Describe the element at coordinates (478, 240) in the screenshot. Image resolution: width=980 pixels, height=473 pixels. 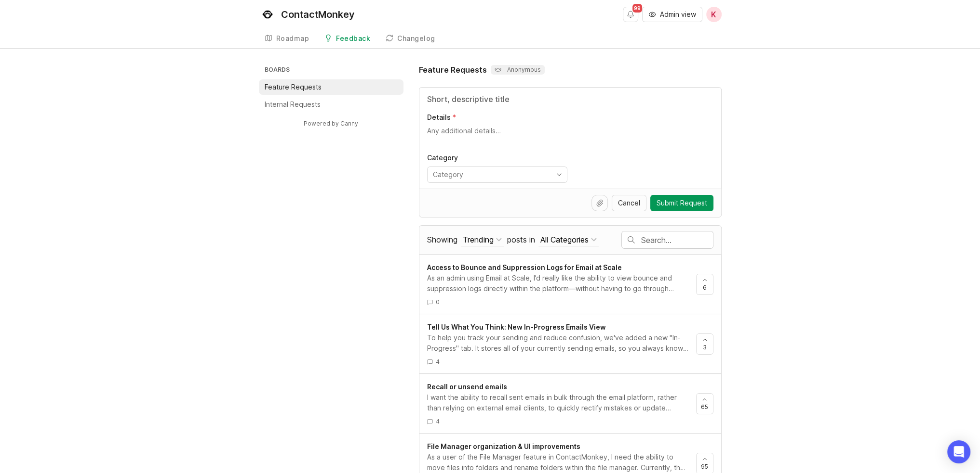
I see `div: Trending` at that location.